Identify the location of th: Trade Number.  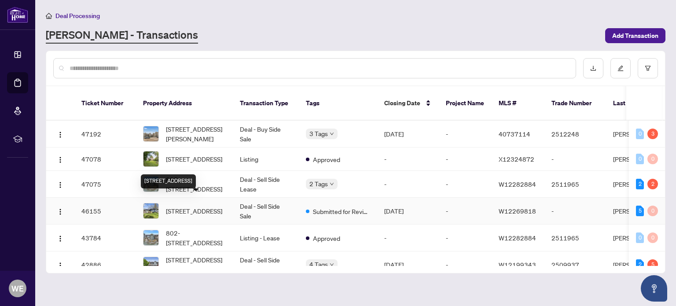
(575, 103).